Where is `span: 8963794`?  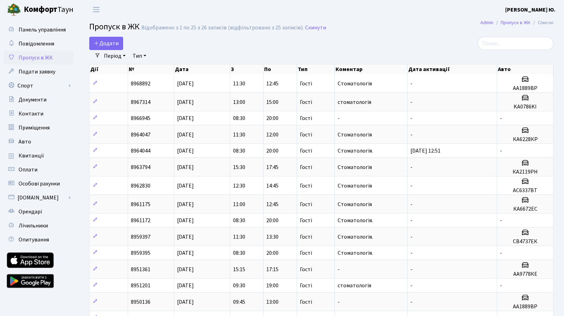 span: 8963794 is located at coordinates (141, 167).